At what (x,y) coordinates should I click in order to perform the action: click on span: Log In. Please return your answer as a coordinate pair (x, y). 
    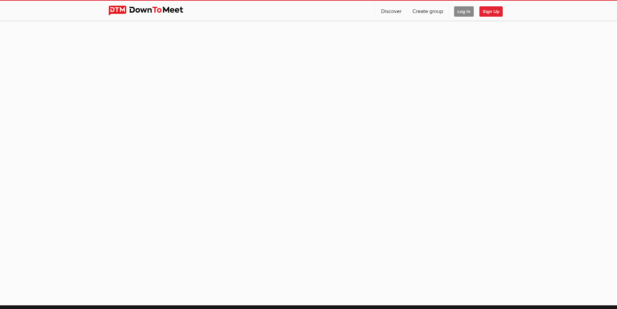
    Looking at the image, I should click on (464, 11).